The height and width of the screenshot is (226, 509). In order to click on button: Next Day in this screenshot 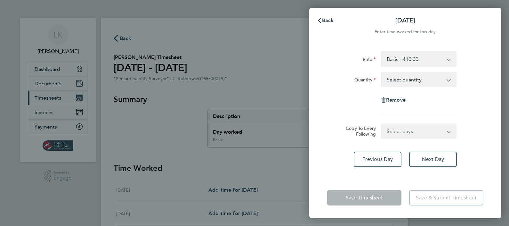, I will do `click(433, 159)`.